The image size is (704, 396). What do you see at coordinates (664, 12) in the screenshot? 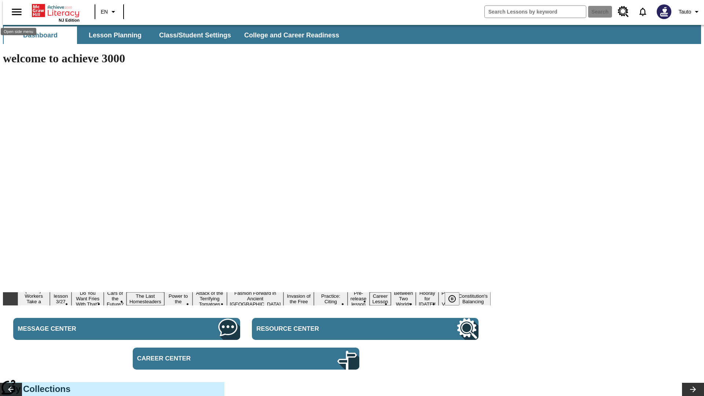
I see `button: Select a new avatar` at bounding box center [664, 12].